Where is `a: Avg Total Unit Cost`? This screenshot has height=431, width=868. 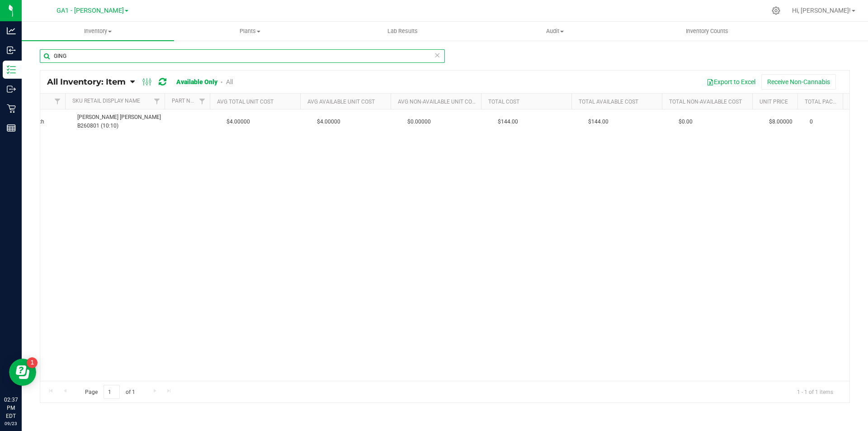
a: Avg Total Unit Cost is located at coordinates (245, 102).